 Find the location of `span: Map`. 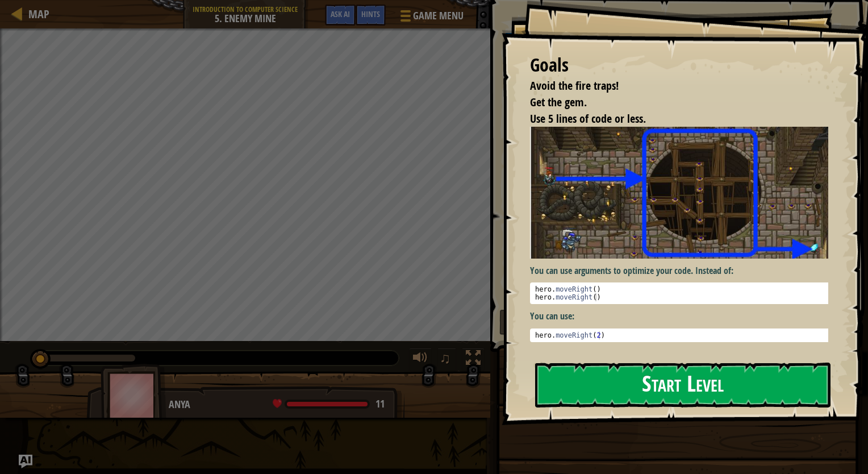

span: Map is located at coordinates (39, 13).